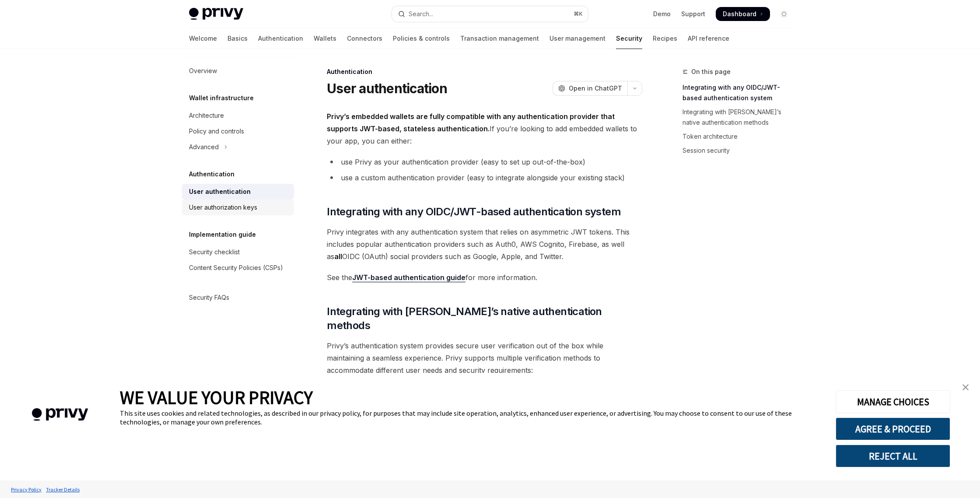 The width and height of the screenshot is (980, 498). I want to click on a: Overview, so click(238, 71).